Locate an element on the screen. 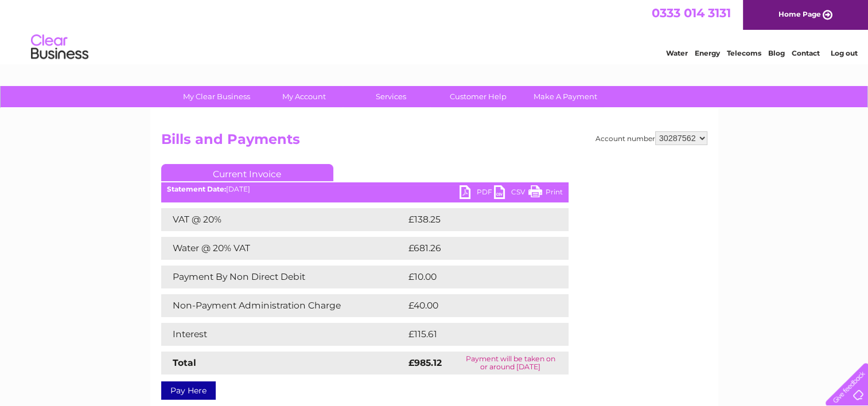 The image size is (868, 406). a: Customer Help is located at coordinates (478, 96).